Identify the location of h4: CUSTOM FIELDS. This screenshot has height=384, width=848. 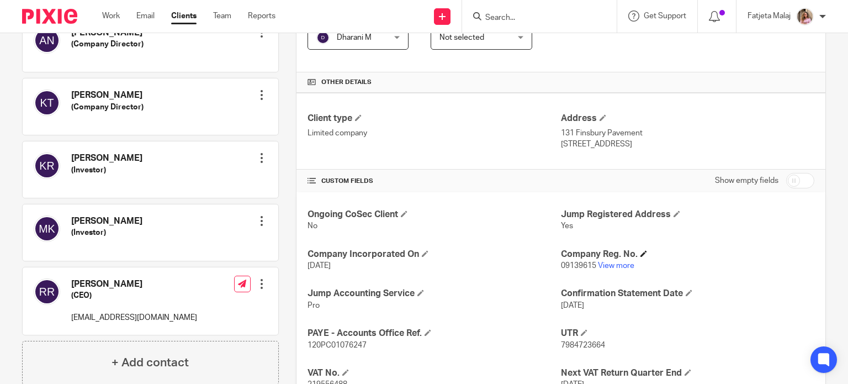
(434, 181).